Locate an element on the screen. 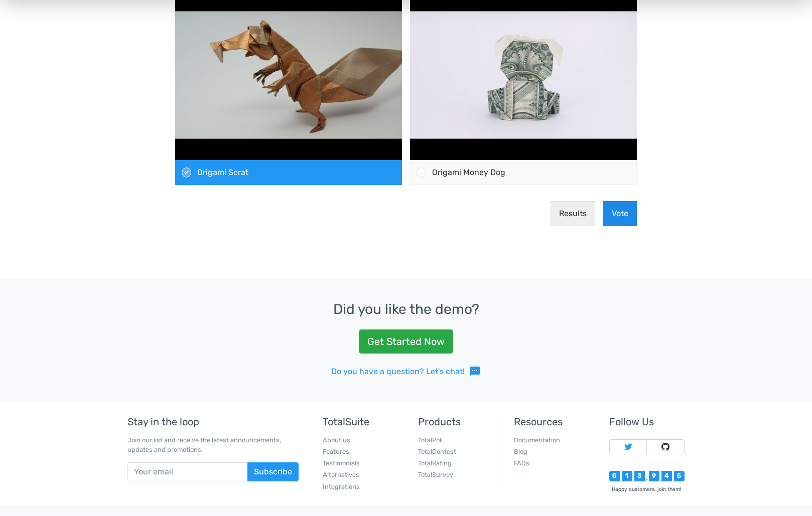 This screenshot has width=812, height=516. a: Do you have a question? Let's chat!sms is located at coordinates (406, 372).